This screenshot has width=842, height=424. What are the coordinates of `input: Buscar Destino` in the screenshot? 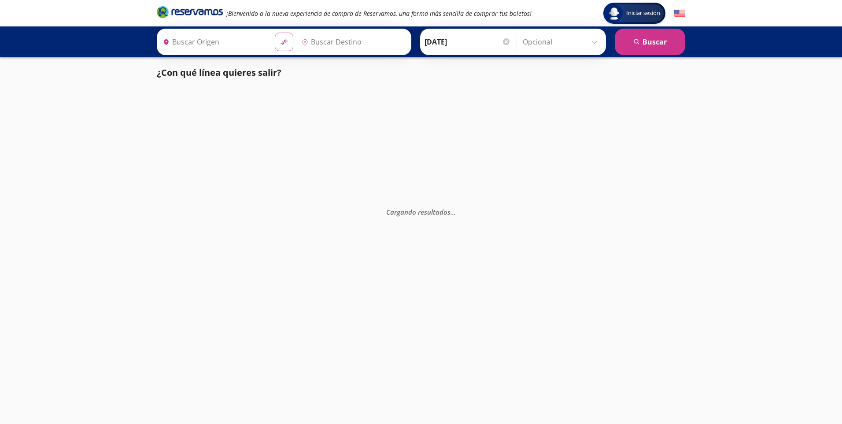 It's located at (352, 42).